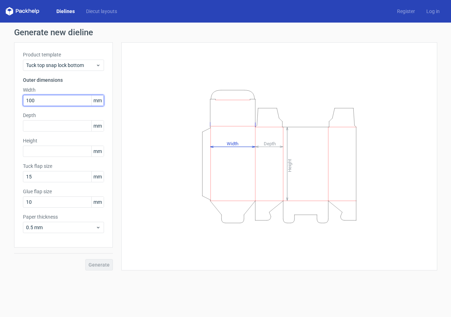 This screenshot has height=317, width=451. I want to click on h1: Generate new dieline, so click(226, 32).